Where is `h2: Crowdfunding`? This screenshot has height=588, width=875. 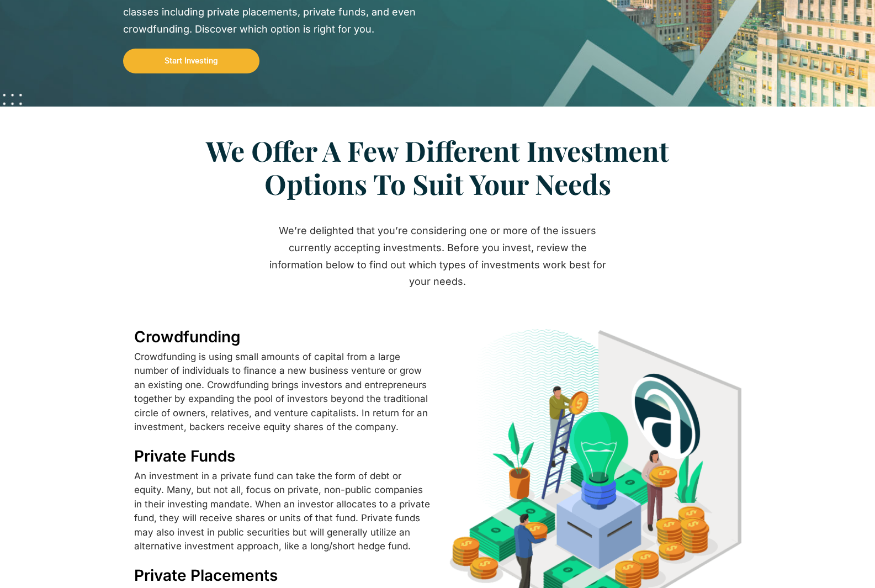 h2: Crowdfunding is located at coordinates (284, 337).